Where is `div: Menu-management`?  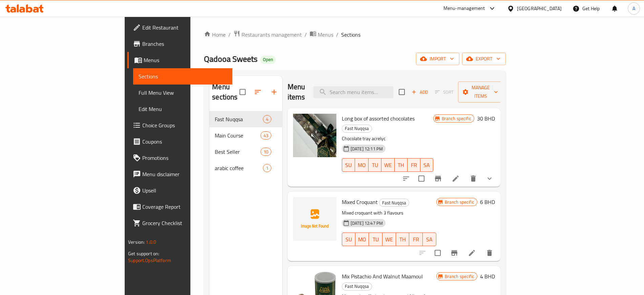 div: Menu-management is located at coordinates (464, 9).